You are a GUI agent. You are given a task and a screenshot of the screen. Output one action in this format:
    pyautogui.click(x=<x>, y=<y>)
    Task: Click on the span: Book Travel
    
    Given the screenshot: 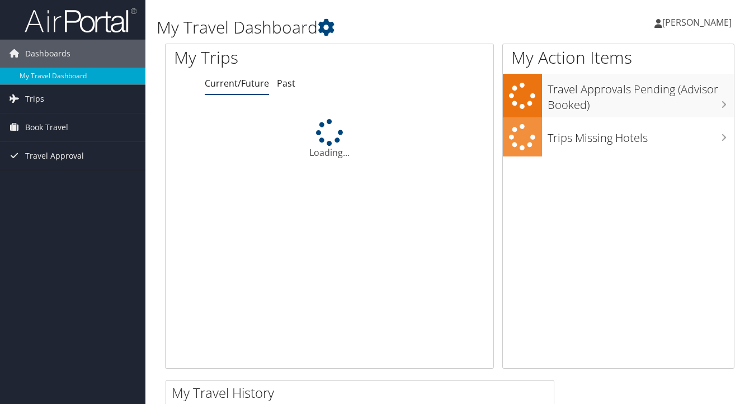 What is the action you would take?
    pyautogui.click(x=46, y=128)
    